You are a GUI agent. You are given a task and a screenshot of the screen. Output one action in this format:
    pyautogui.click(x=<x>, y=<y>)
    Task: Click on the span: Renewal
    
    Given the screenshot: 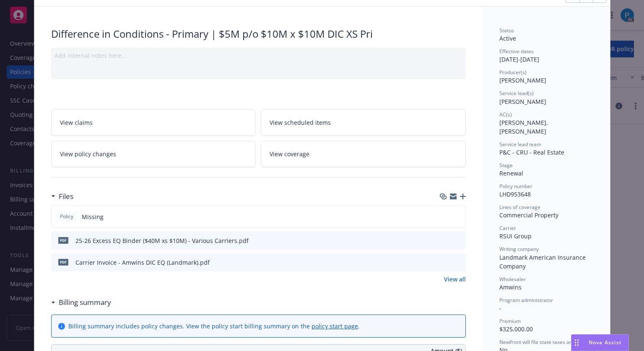 What is the action you would take?
    pyautogui.click(x=511, y=173)
    